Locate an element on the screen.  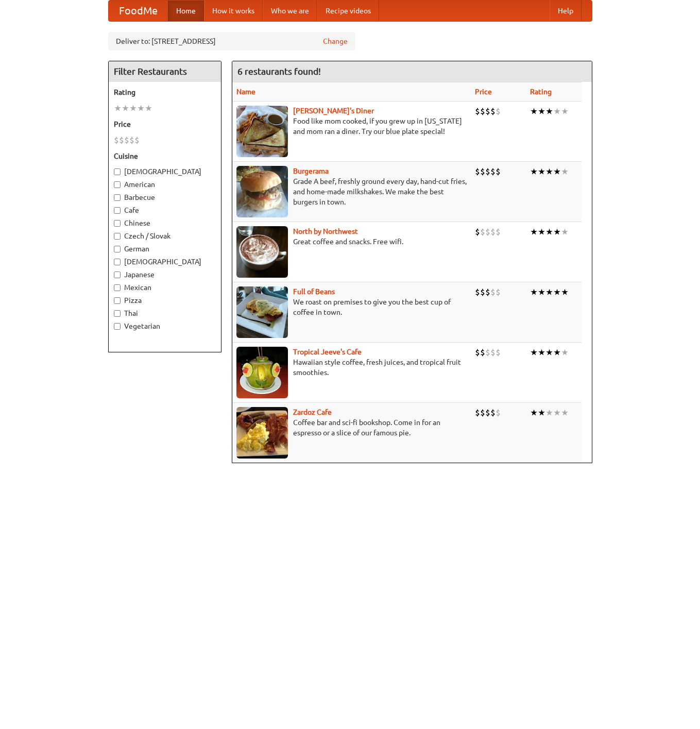
input: Mexican is located at coordinates (117, 288).